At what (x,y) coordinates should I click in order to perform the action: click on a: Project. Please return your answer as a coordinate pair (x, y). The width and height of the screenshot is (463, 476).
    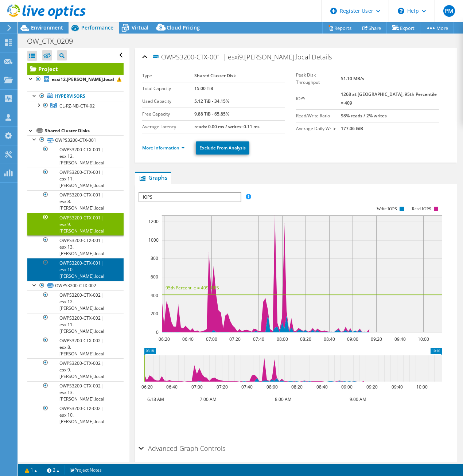
    Looking at the image, I should click on (75, 69).